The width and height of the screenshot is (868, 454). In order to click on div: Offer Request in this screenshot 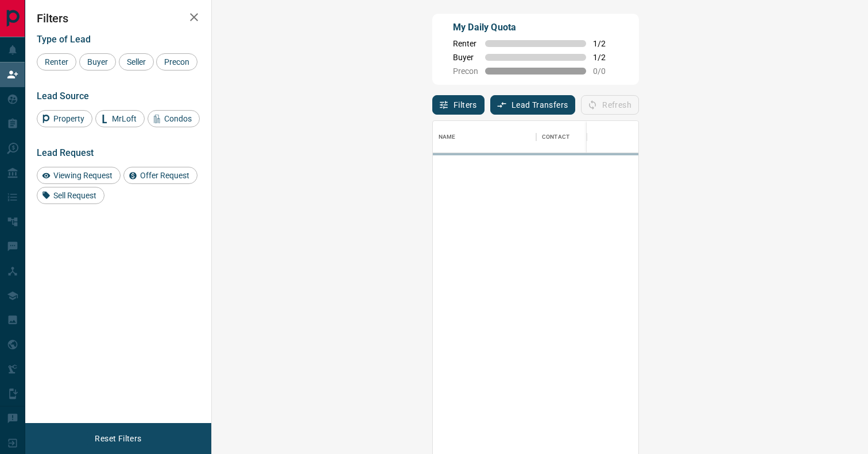, I will do `click(160, 175)`.